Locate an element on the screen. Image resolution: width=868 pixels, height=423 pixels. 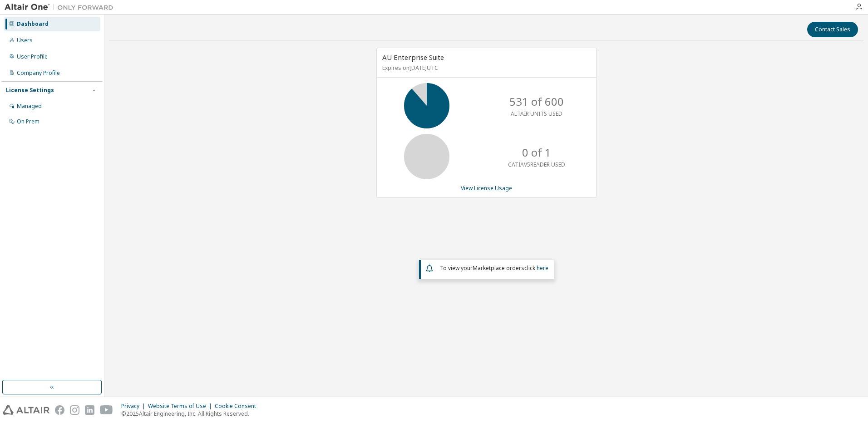
div: Cookie Consent is located at coordinates (238, 406).